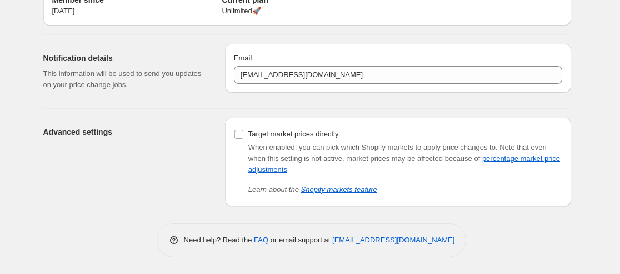 The width and height of the screenshot is (620, 274). Describe the element at coordinates (300, 240) in the screenshot. I see `span: or email support at` at that location.